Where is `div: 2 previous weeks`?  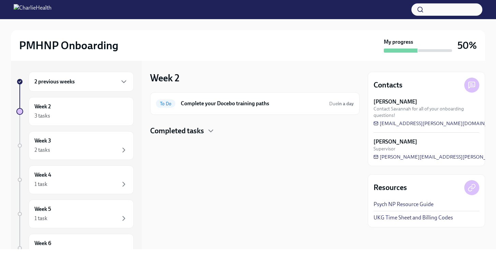 div: 2 previous weeks is located at coordinates (81, 82).